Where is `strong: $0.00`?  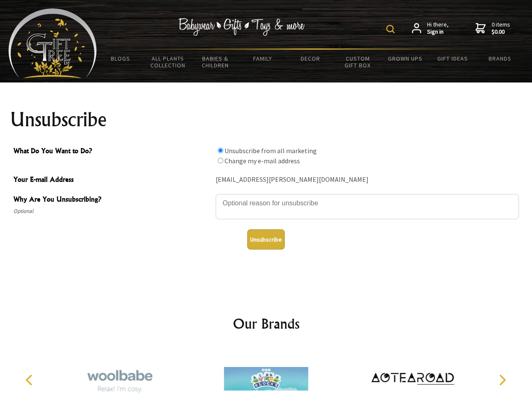
strong: $0.00 is located at coordinates (501, 32).